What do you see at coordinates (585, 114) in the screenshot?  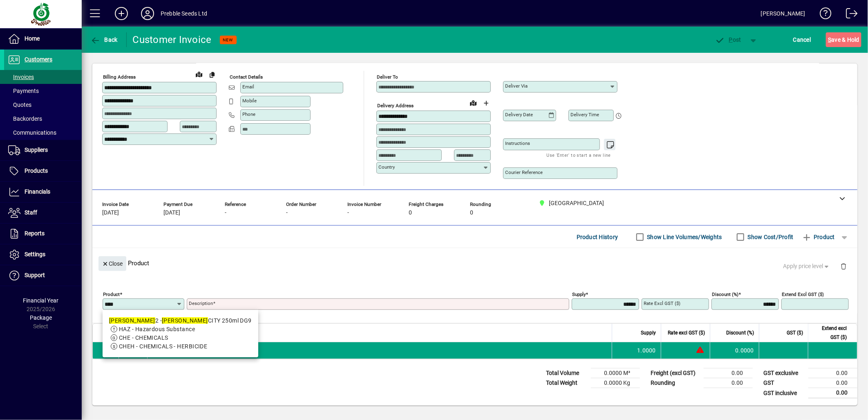 I see `mat-label: Delivery time` at bounding box center [585, 114].